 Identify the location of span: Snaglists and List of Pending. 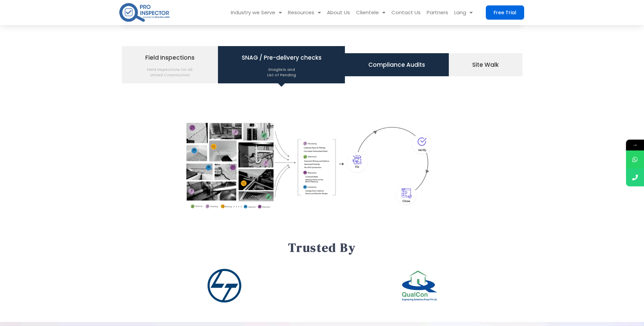
(282, 71).